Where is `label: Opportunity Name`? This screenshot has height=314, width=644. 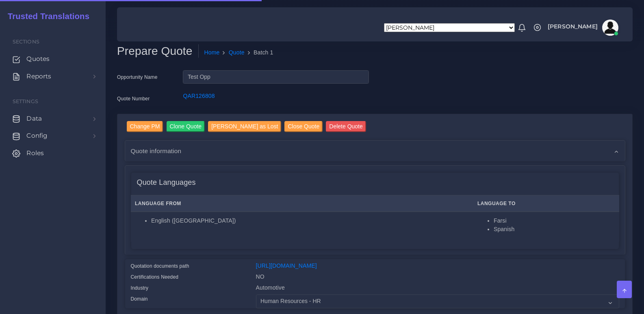
label: Opportunity Name is located at coordinates (137, 77).